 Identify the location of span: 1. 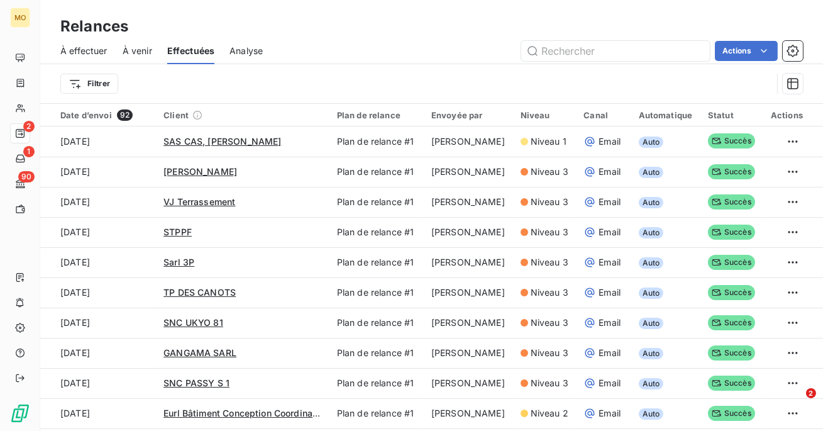
(29, 151).